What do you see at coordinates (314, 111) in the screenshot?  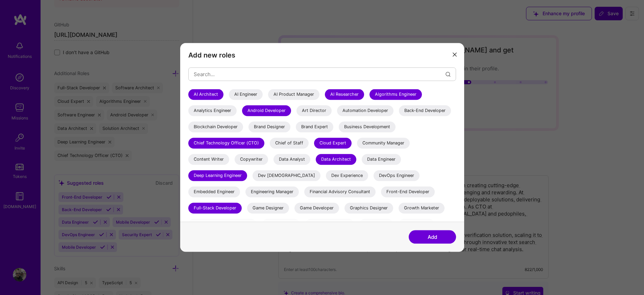 I see `div: Art Director` at bounding box center [314, 111].